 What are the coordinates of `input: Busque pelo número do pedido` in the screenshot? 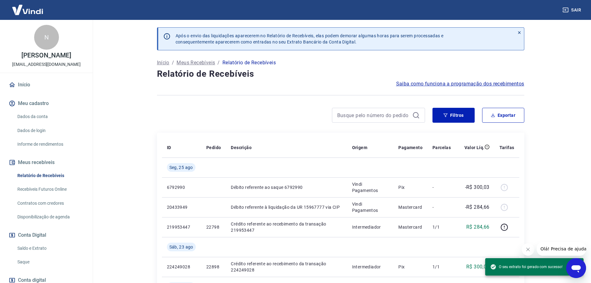 It's located at (374, 115).